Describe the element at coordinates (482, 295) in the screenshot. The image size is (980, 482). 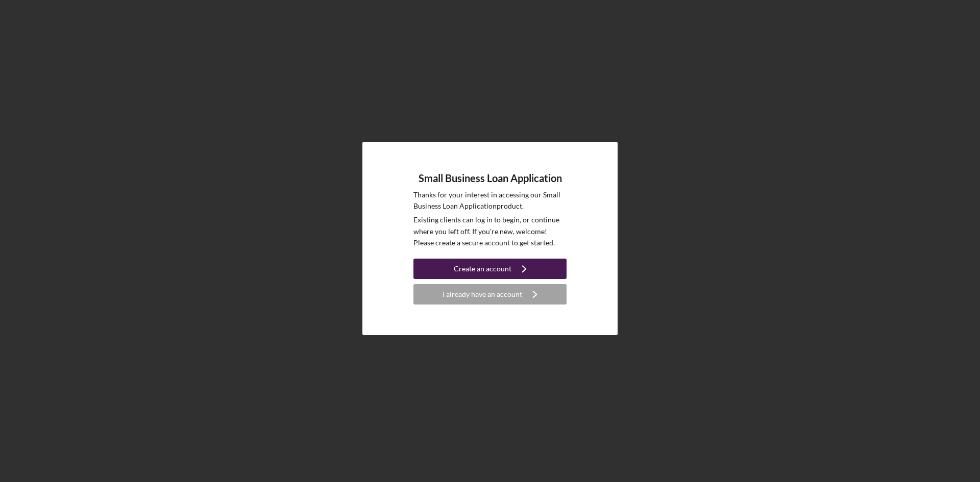
I see `div: I already have an account` at that location.